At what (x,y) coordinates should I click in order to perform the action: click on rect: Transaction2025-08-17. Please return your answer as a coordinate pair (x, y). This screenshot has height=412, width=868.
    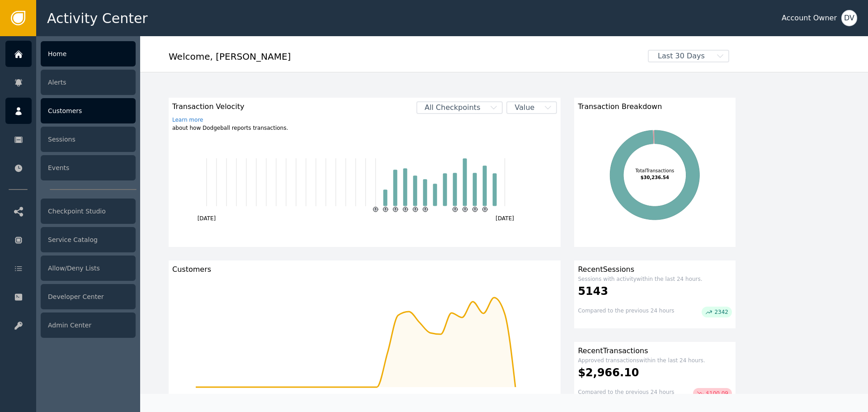
    Looking at the image, I should click on (435, 194).